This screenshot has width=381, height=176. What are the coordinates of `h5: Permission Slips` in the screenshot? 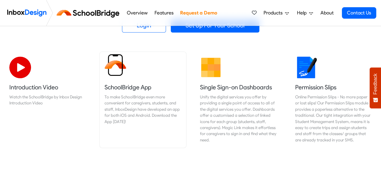 It's located at (333, 87).